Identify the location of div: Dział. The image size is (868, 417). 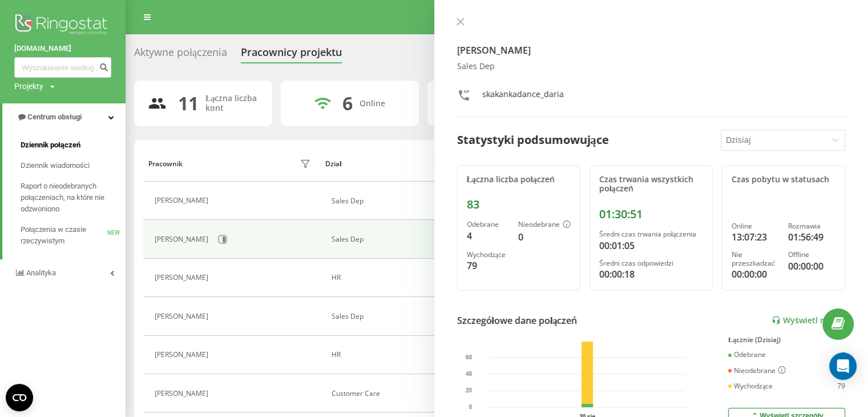
(334, 164).